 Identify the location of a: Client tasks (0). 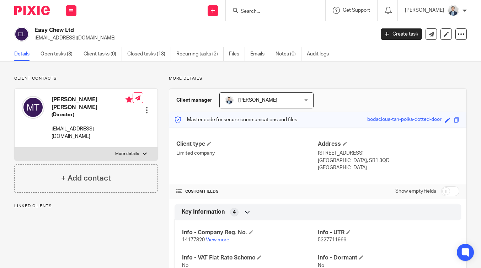
(103, 54).